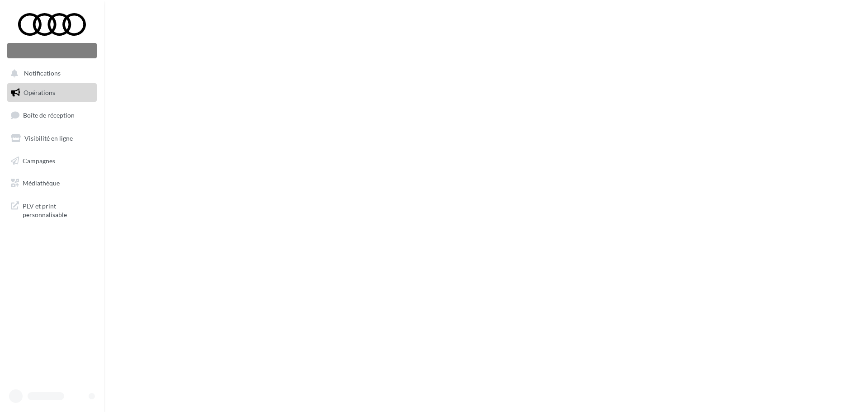 Image resolution: width=868 pixels, height=412 pixels. I want to click on span: Notifications, so click(42, 73).